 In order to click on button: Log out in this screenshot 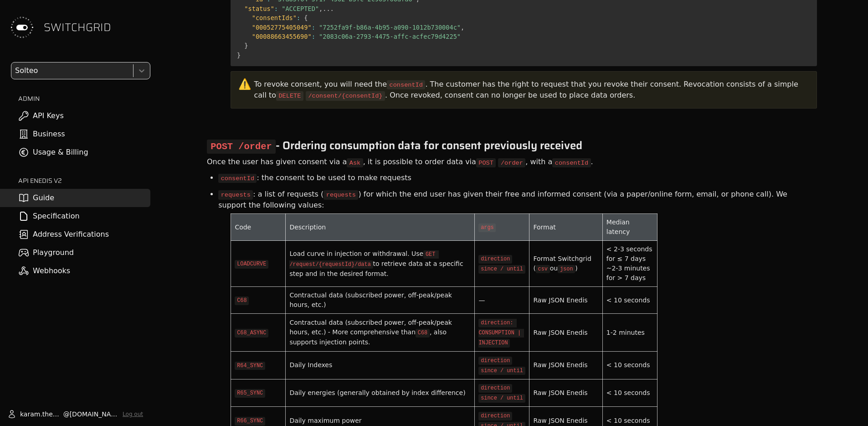, I will do `click(133, 414)`.